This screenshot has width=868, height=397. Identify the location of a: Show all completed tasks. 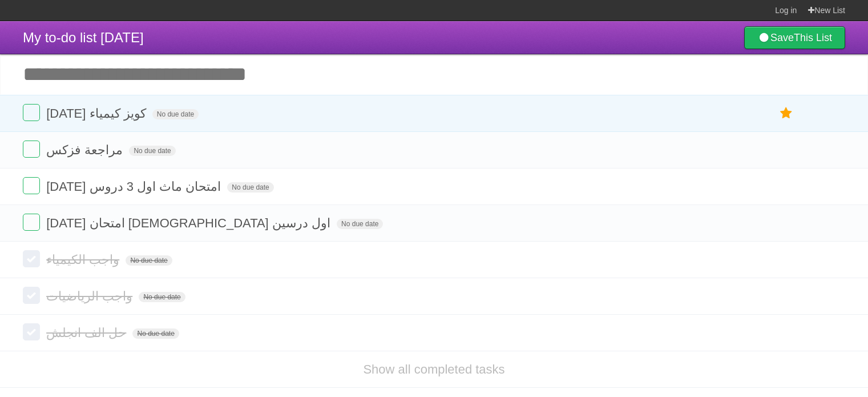
(434, 369).